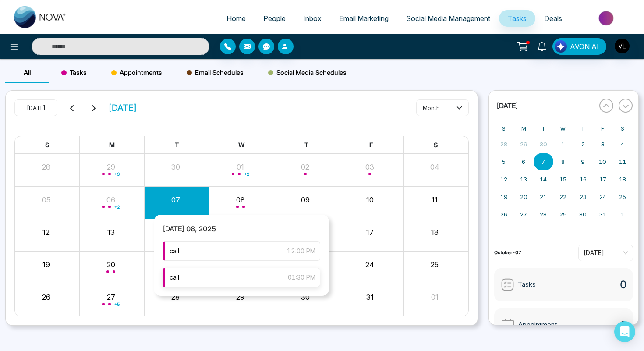 The image size is (644, 351). Describe the element at coordinates (47, 144) in the screenshot. I see `span: S` at that location.